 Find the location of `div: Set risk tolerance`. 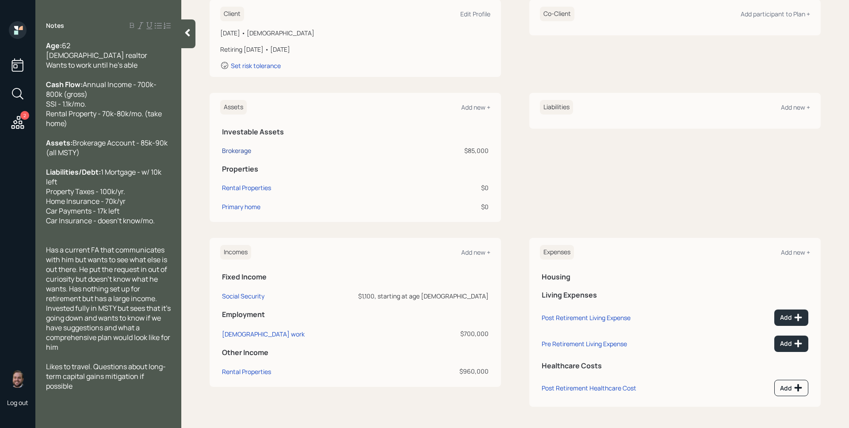

div: Set risk tolerance is located at coordinates (255, 65).